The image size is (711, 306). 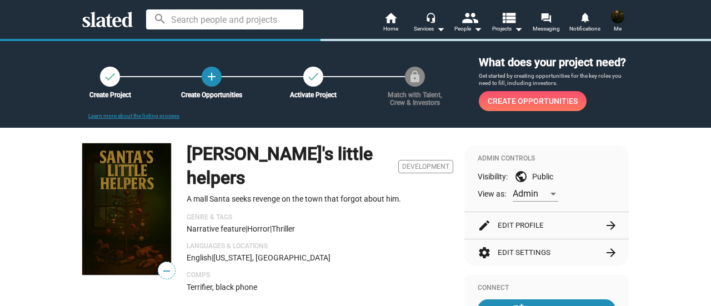 I want to click on mat-icon: people, so click(x=469, y=17).